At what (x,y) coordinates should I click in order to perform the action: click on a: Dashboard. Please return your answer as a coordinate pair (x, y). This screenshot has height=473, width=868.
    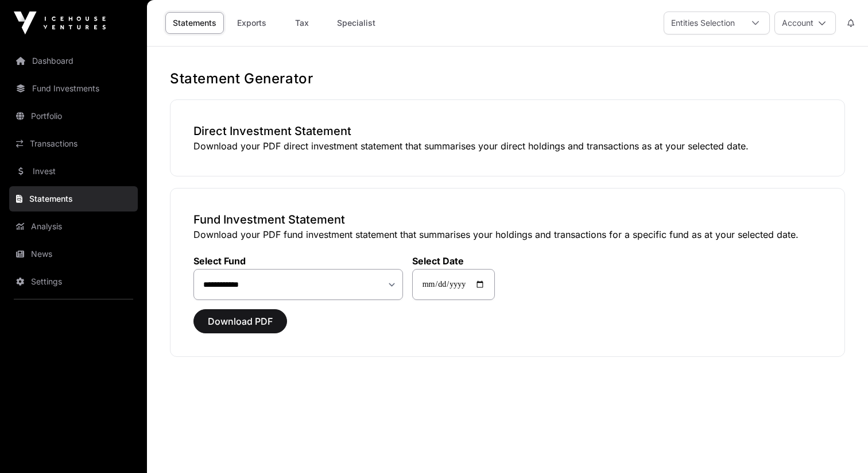
    Looking at the image, I should click on (73, 61).